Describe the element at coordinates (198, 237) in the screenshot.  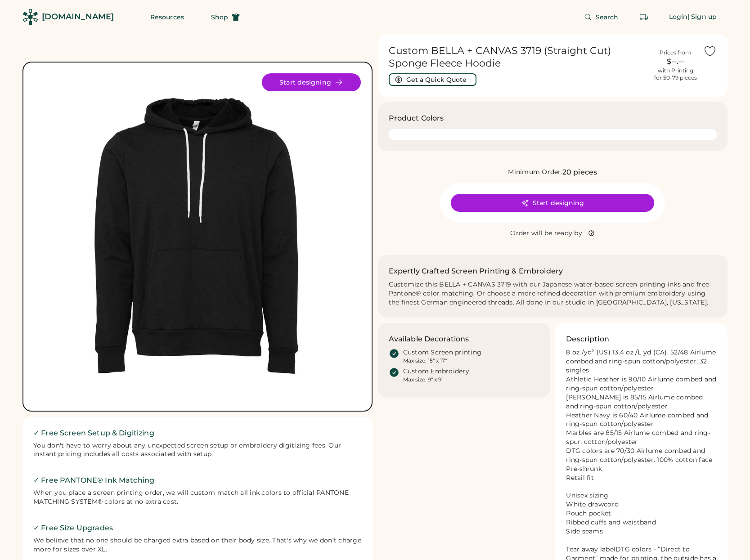
I see `div: 3719 Style Image` at that location.